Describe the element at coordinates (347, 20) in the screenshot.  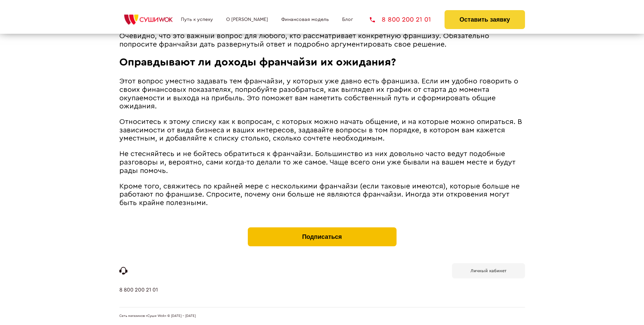
I see `a: Блог` at that location.